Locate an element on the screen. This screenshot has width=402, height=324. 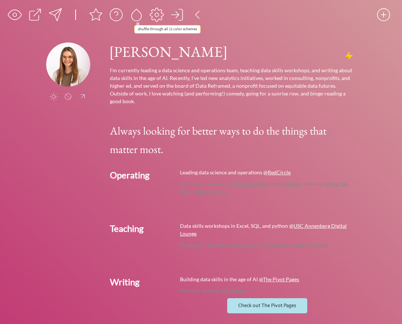
a: AmeriCorps is located at coordinates (214, 192).